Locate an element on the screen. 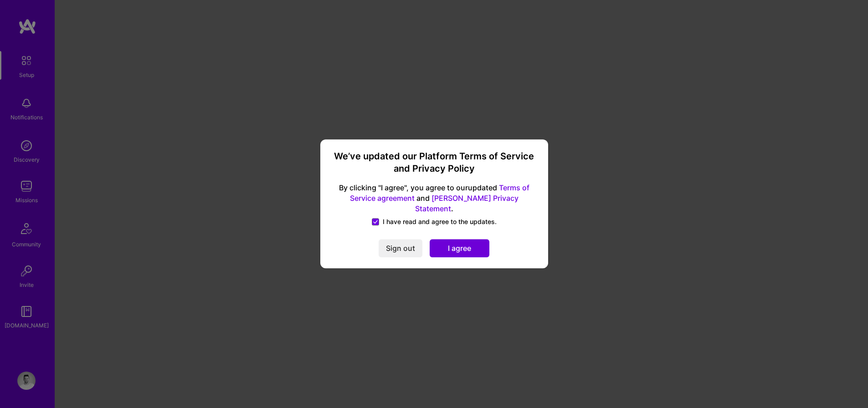 This screenshot has height=408, width=868. span: By clicking "I agree", you agree to our updated and . is located at coordinates (434, 198).